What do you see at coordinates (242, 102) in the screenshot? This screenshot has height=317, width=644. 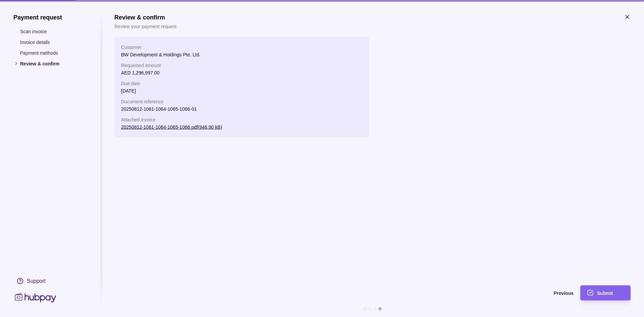 I see `p: Document reference` at bounding box center [242, 102].